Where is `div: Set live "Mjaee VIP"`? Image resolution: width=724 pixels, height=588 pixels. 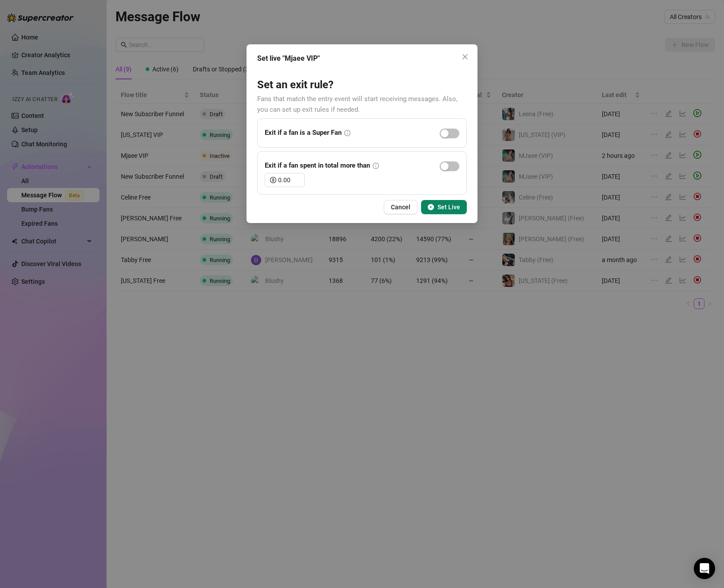 div: Set live "Mjaee VIP" is located at coordinates (362, 58).